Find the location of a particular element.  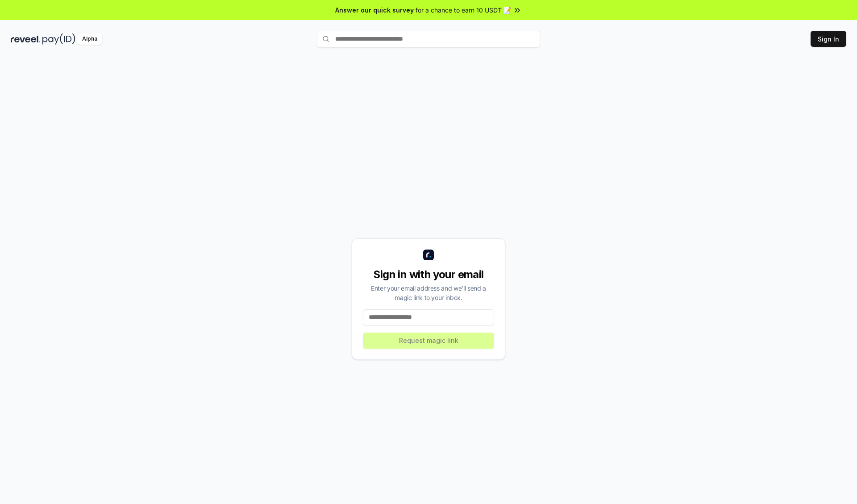

span: for a chance to earn 10 USDT 📝 is located at coordinates (463, 10).